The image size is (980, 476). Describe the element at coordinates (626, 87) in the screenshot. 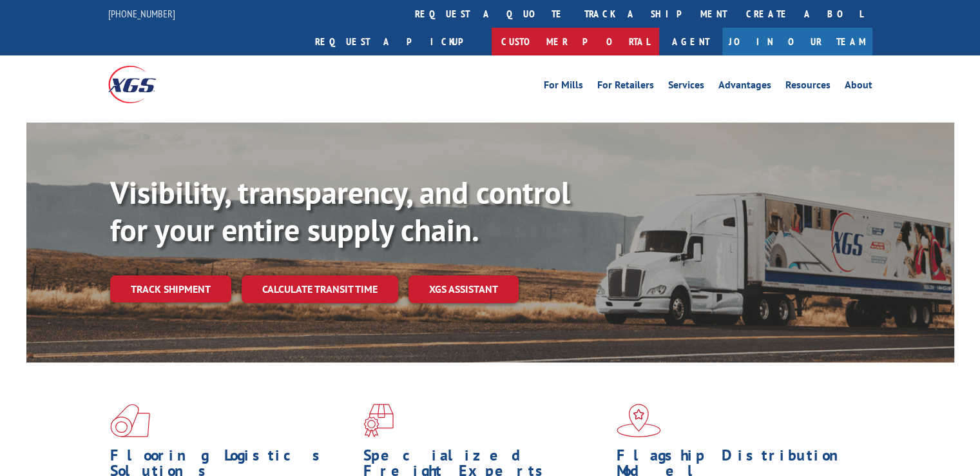

I see `a: For Retailers` at that location.